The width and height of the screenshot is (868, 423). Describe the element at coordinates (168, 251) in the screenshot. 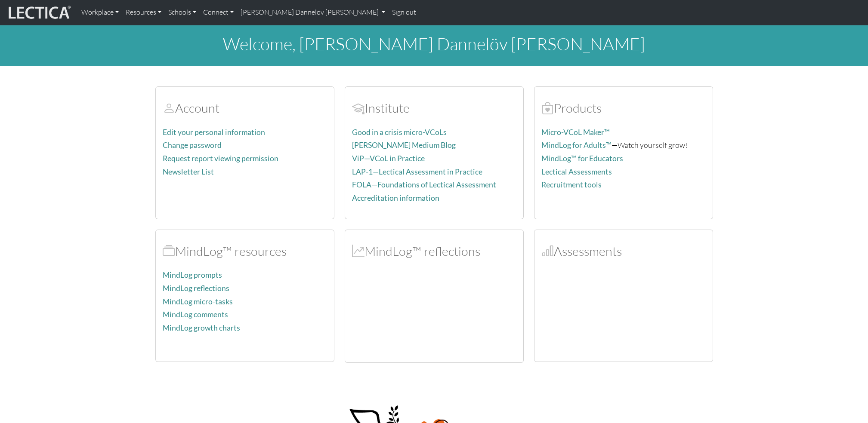

I see `span: MindLog™ resources` at that location.